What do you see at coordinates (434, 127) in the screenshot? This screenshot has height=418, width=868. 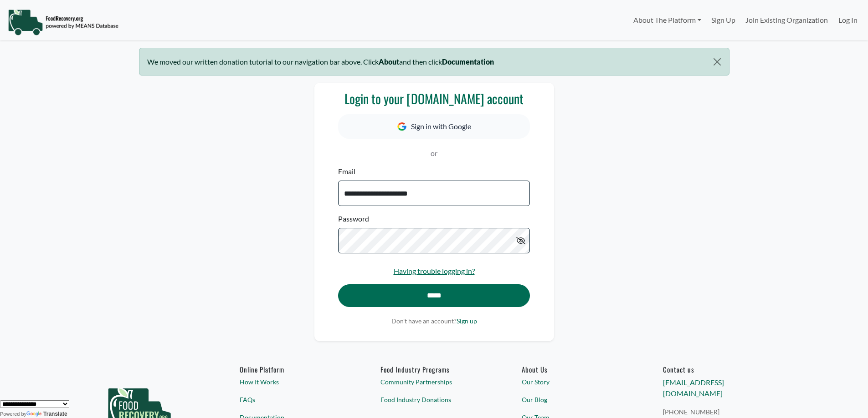 I see `button: Sign in with Google` at bounding box center [434, 127].